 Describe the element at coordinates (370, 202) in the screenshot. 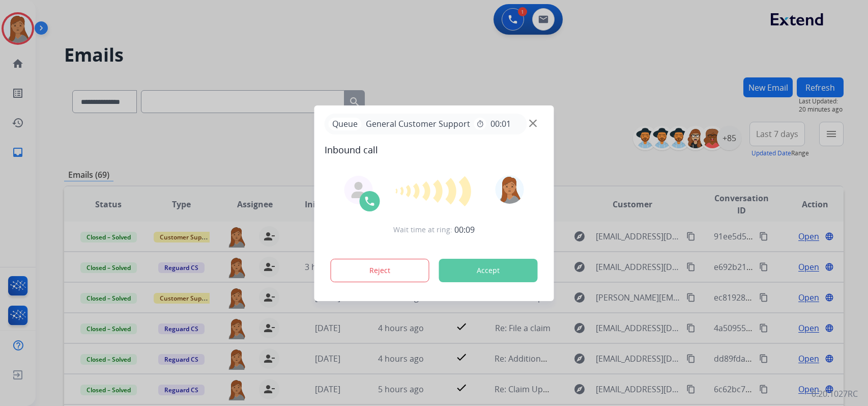

I see `img: call-icon` at that location.